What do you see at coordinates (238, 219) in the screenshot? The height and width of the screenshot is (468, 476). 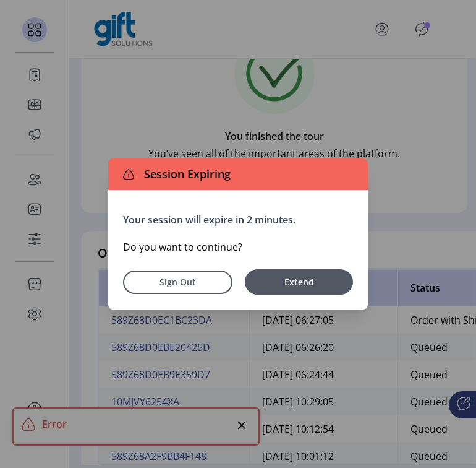 I see `p: Your session will expire in 2 minutes.` at bounding box center [238, 219].